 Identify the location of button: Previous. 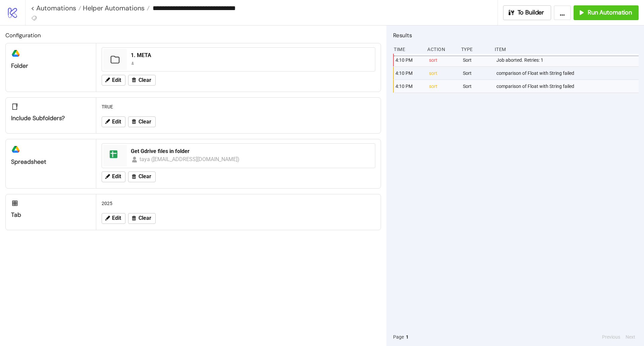
(611, 337).